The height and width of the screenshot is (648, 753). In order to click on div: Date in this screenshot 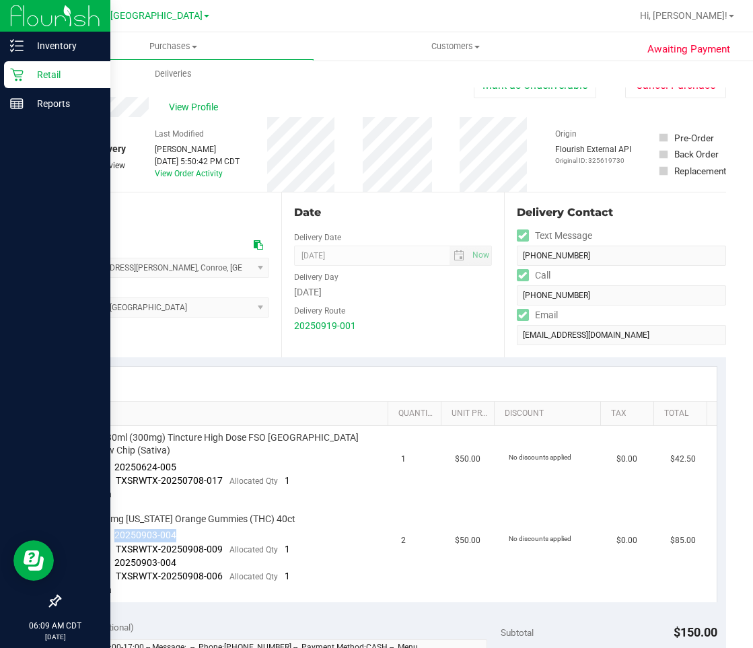, I will do `click(393, 213)`.